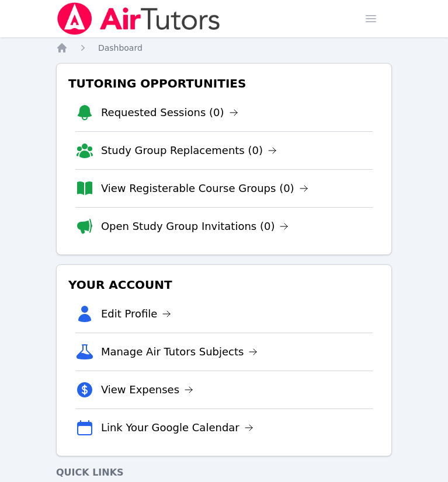  I want to click on a: Edit Profile, so click(136, 314).